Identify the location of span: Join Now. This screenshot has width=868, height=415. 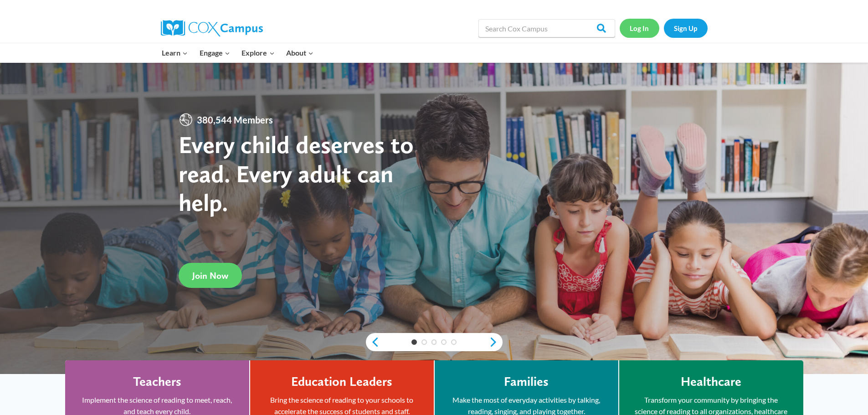
(210, 276).